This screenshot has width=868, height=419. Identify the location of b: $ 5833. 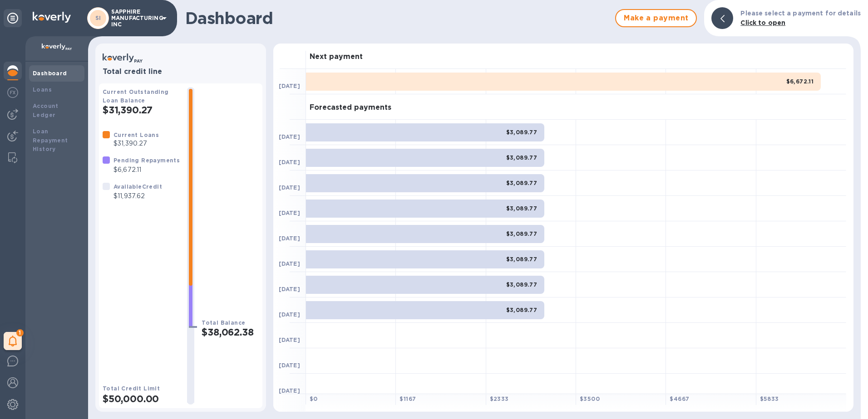
(769, 399).